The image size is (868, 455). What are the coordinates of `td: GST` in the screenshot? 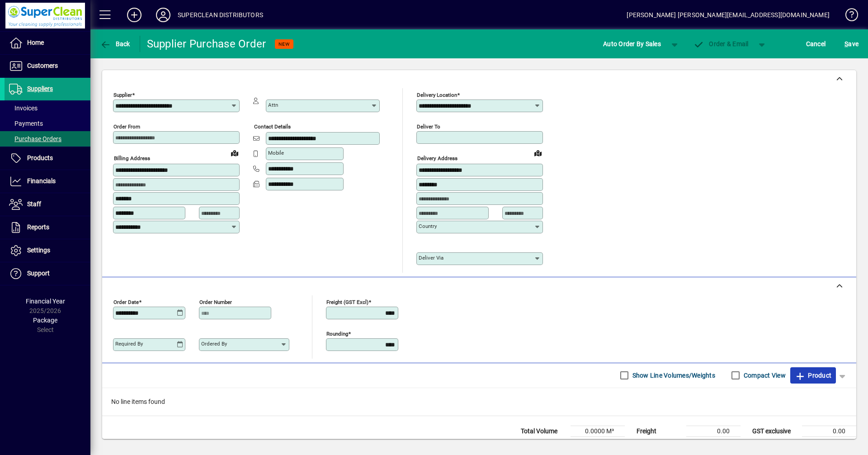 It's located at (775, 442).